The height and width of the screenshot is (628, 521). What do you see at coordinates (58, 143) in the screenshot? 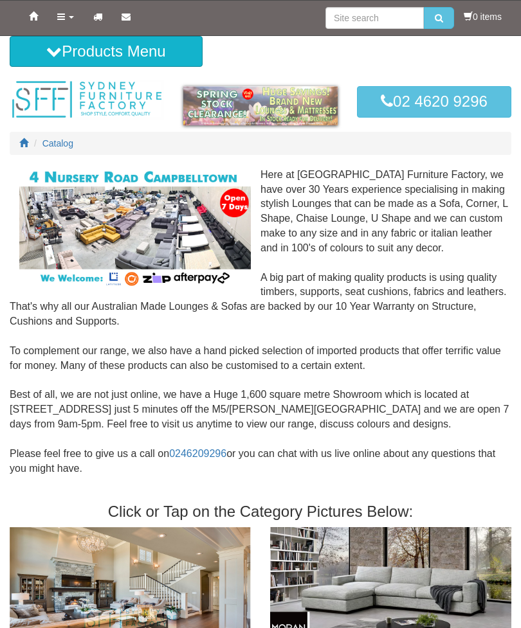
I see `a: Catalog` at bounding box center [58, 143].